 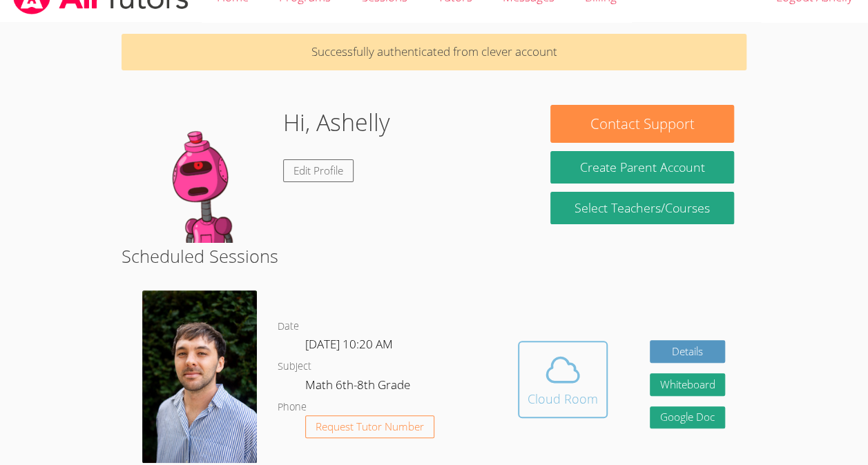 What do you see at coordinates (641, 124) in the screenshot?
I see `button: Contact Support` at bounding box center [641, 124].